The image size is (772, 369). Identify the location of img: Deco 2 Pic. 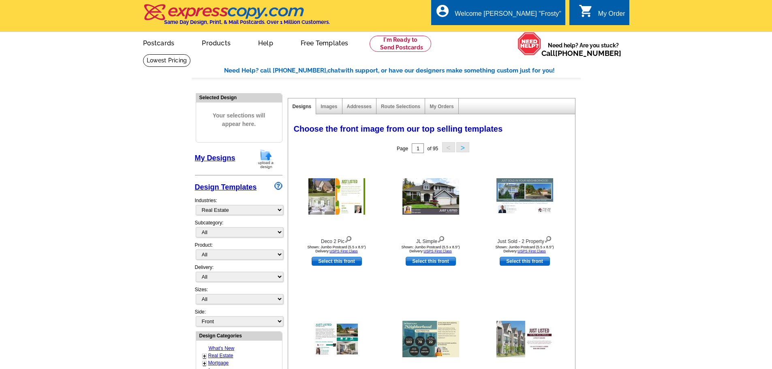
(337, 196).